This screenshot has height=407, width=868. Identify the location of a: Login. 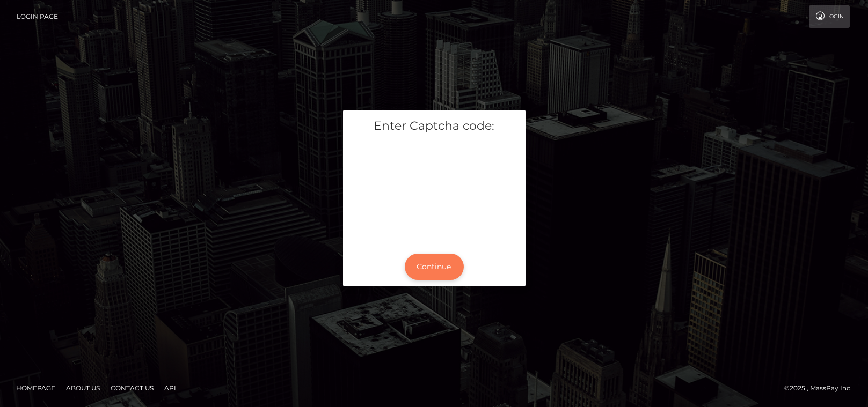
(829, 17).